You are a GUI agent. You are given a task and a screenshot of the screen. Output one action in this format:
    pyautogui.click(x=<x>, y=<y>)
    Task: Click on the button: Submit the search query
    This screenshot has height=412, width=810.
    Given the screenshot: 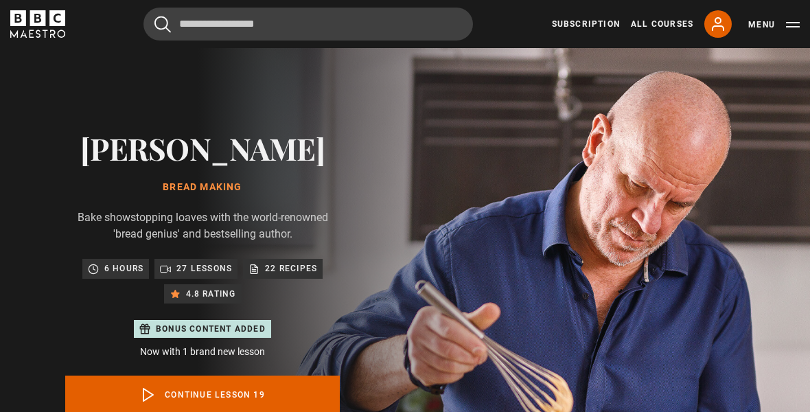 What is the action you would take?
    pyautogui.click(x=163, y=24)
    